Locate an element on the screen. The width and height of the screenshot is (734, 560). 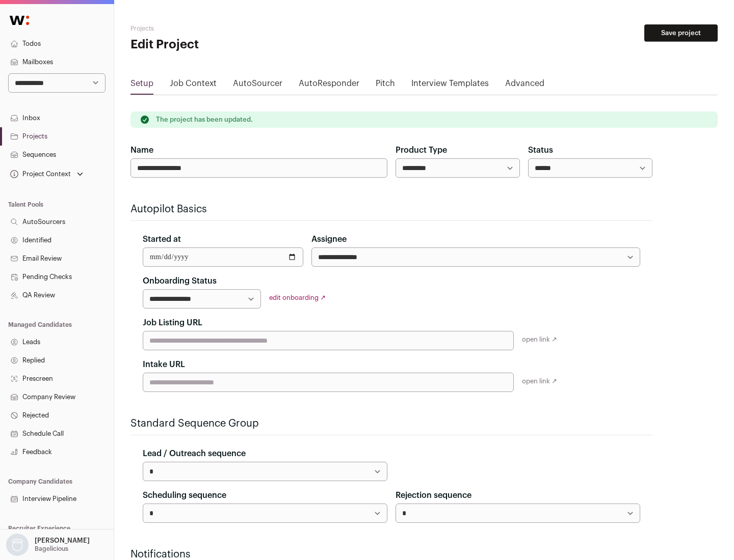
a: Interview Templates is located at coordinates (450, 86).